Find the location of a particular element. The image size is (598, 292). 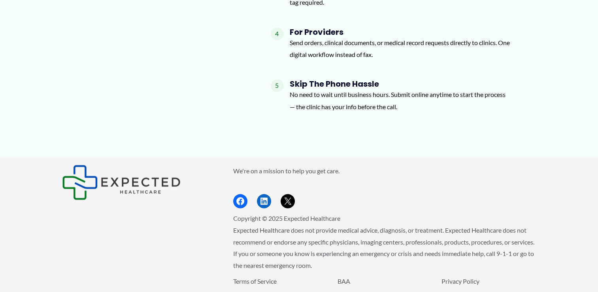

h4: Skip the Phone Hassle is located at coordinates (401, 84).